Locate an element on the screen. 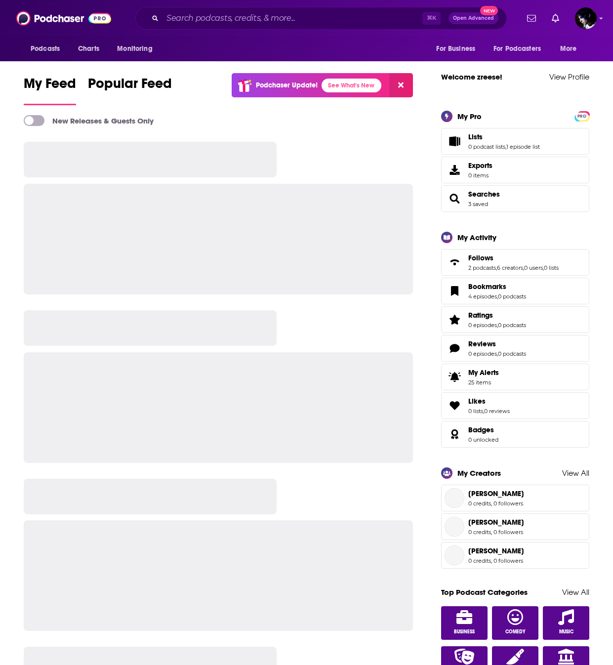 This screenshot has width=613, height=665. a: 4 episodes is located at coordinates (483, 296).